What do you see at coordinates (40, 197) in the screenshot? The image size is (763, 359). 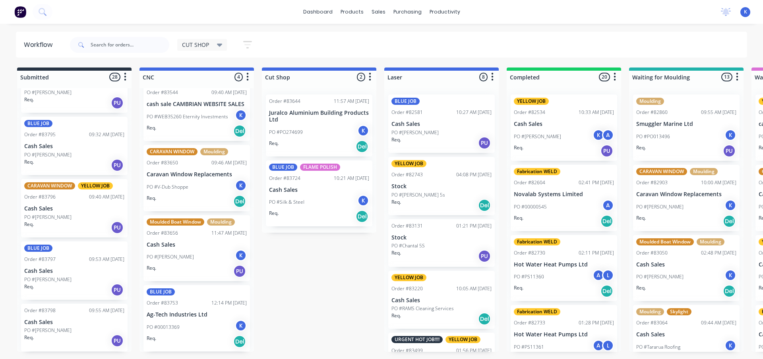 I see `div: Order #83796` at bounding box center [40, 197].